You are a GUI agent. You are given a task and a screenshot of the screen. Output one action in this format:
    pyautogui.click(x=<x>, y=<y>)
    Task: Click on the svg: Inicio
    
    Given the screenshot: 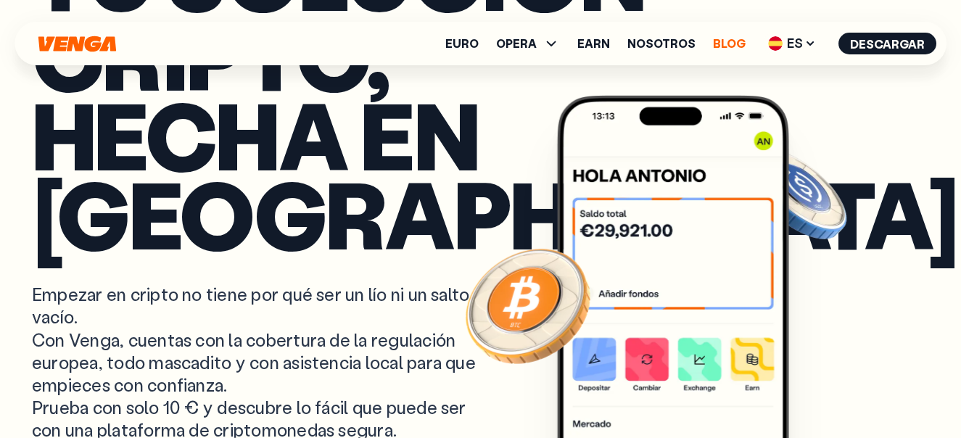 What is the action you would take?
    pyautogui.click(x=77, y=44)
    